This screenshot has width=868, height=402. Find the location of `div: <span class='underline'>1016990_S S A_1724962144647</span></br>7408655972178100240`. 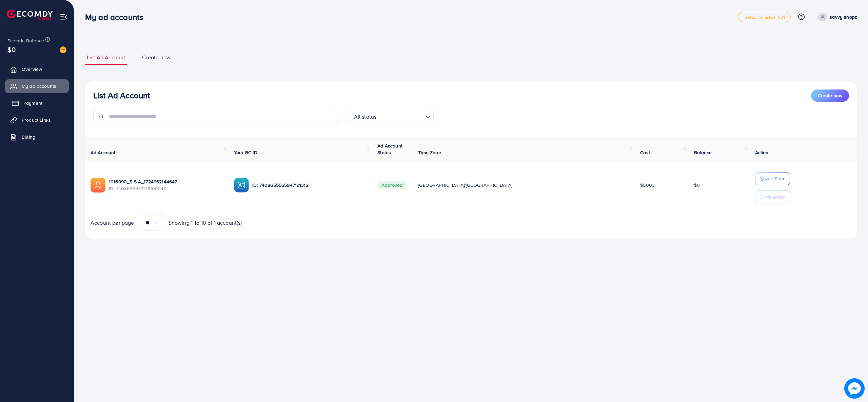

div: <span class='underline'>1016990_S S A_1724962144647</span></br>7408655972178100240 is located at coordinates (166, 185).